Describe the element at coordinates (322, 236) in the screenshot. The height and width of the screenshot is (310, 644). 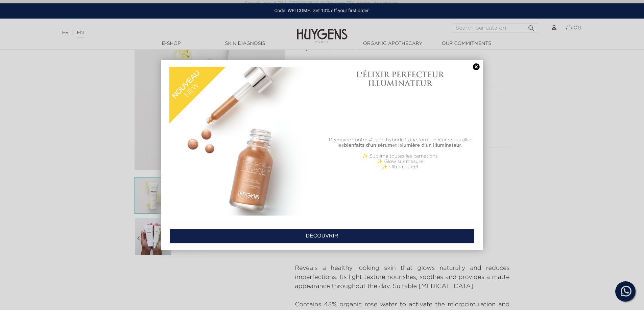
I see `a: DÉCOUVRIR` at that location.